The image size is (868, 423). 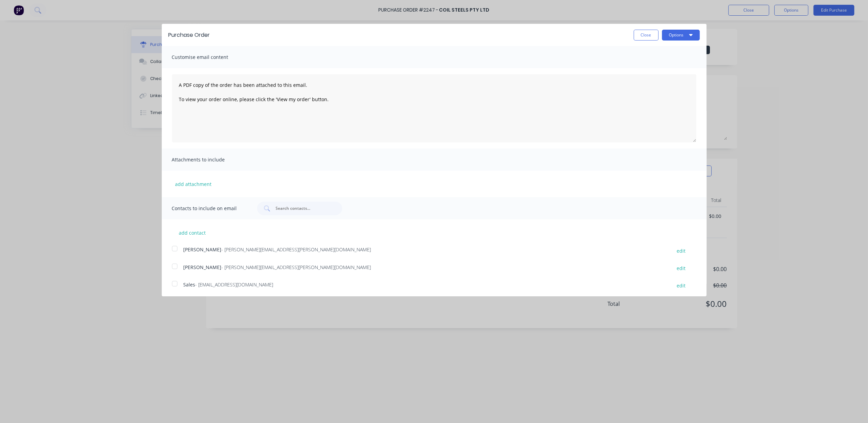 I want to click on input: Search contacts..., so click(x=303, y=209).